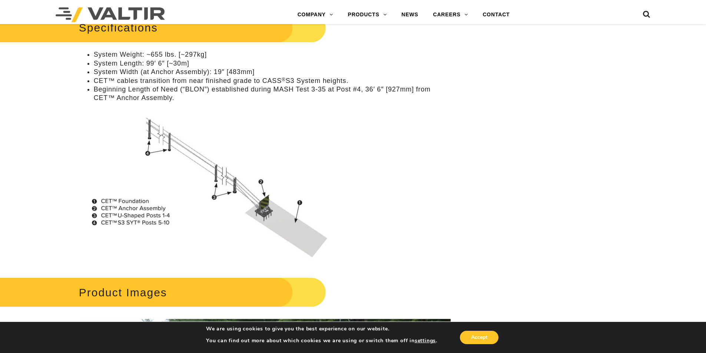 The image size is (706, 353). What do you see at coordinates (451, 15) in the screenshot?
I see `a: CAREERS` at bounding box center [451, 15].